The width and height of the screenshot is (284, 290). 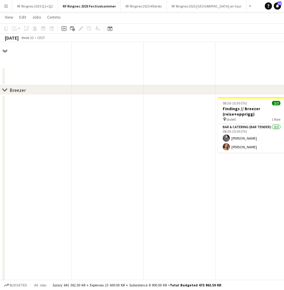 What do you see at coordinates (277, 6) in the screenshot?
I see `a: 58` at bounding box center [277, 6].